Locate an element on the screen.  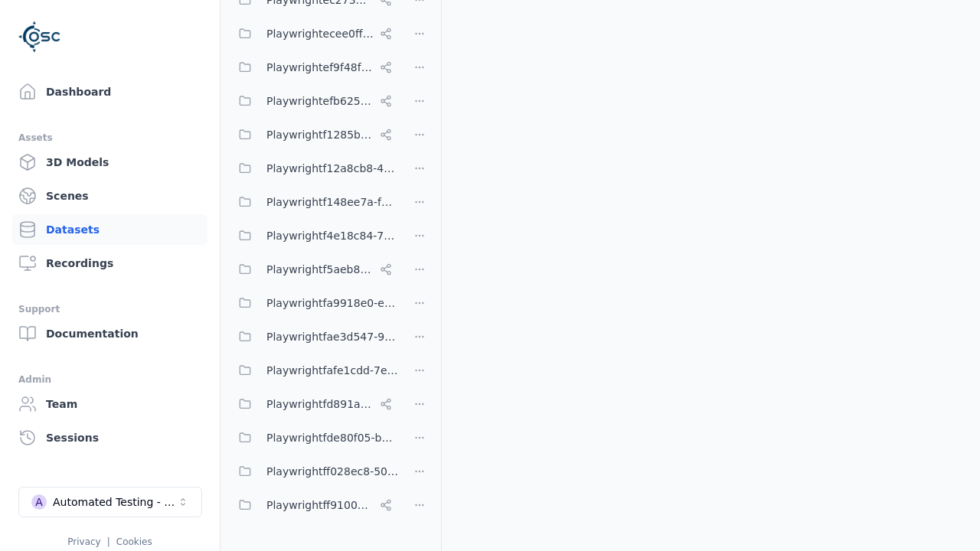
span: Playwrightff910033-c297-413c-9627-78f34a067480 is located at coordinates (320, 505).